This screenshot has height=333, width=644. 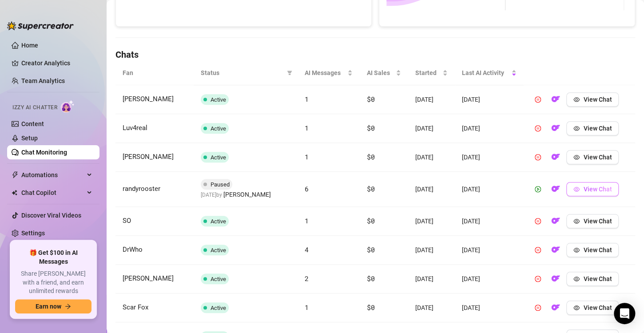 I want to click on span: Scar Fox, so click(x=136, y=307).